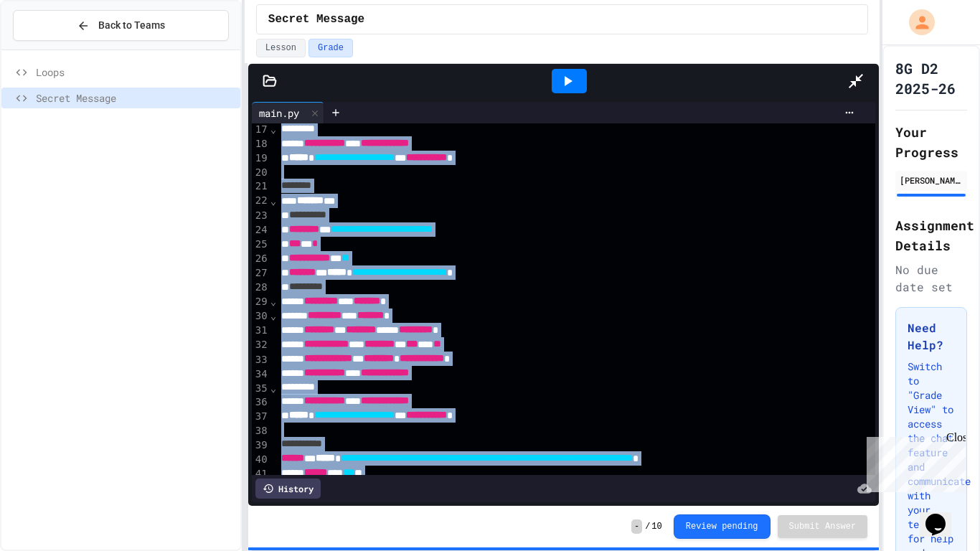 This screenshot has width=980, height=551. I want to click on button: Grade, so click(331, 48).